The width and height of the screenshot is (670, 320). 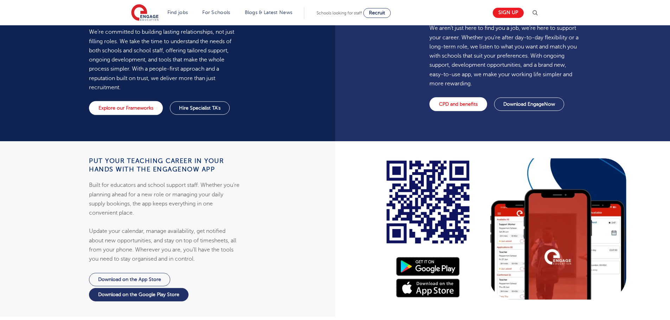 What do you see at coordinates (165, 60) in the screenshot?
I see `p: We’re committed to building lasting relationships, not just filling roles. We take the time to un...` at bounding box center [165, 60].